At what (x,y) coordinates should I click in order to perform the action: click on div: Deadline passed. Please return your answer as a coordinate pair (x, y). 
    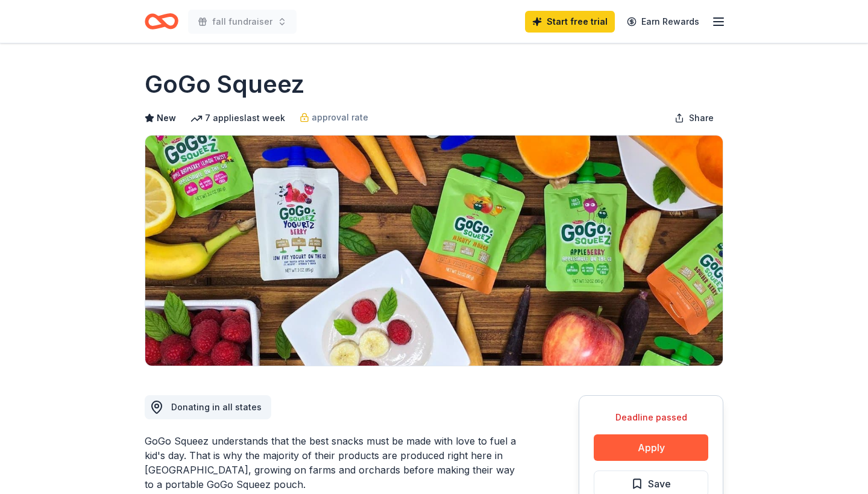
    Looking at the image, I should click on (651, 417).